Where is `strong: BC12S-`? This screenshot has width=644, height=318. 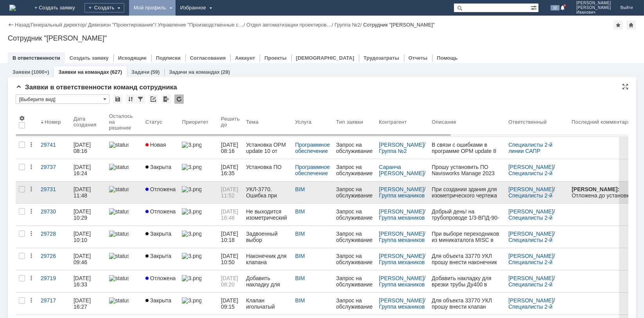
strong: BC12S- is located at coordinates (17, 85).